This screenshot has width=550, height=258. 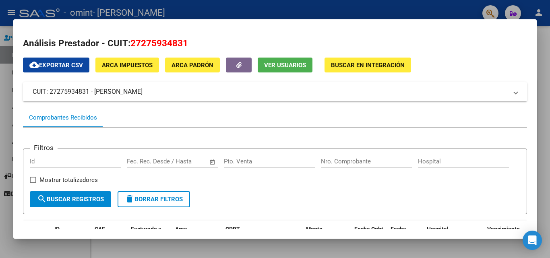 I want to click on mat-icon: search, so click(x=42, y=199).